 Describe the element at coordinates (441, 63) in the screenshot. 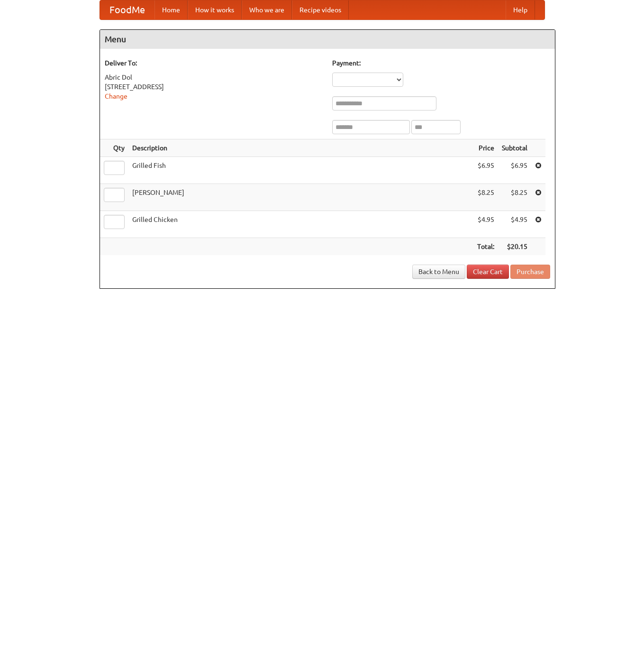

I see `h5: Payment:` at that location.